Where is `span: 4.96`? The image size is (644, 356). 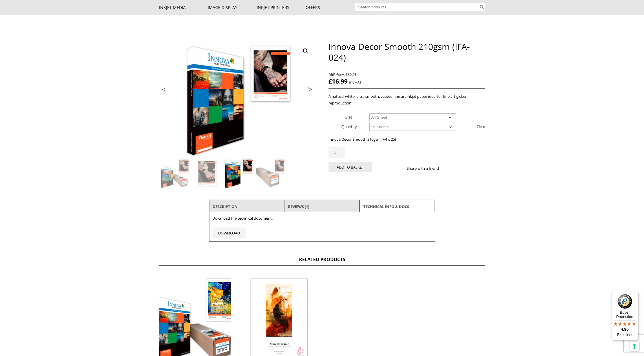
span: 4.96 is located at coordinates (624, 329).